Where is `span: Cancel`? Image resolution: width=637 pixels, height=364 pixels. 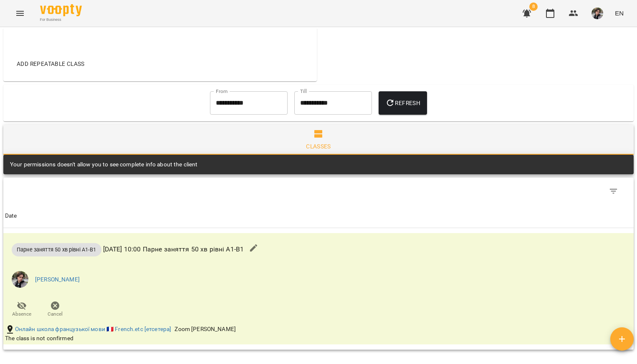 span: Cancel is located at coordinates (55, 314).